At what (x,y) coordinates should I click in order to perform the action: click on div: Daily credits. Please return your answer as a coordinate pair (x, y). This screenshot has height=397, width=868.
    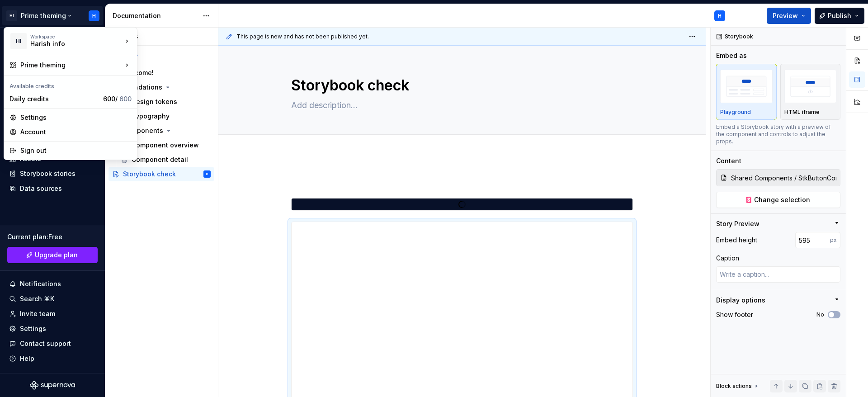
    Looking at the image, I should click on (54, 99).